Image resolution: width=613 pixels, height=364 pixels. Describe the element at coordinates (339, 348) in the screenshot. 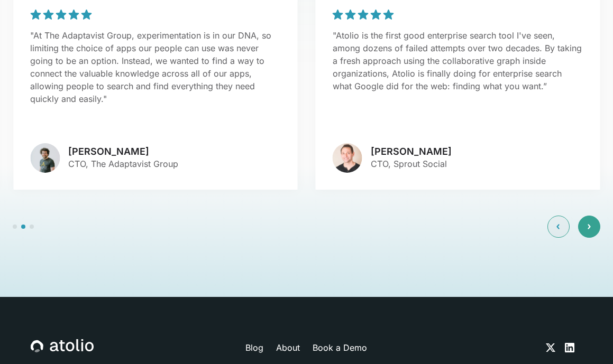

I see `a: Book a Demo` at that location.